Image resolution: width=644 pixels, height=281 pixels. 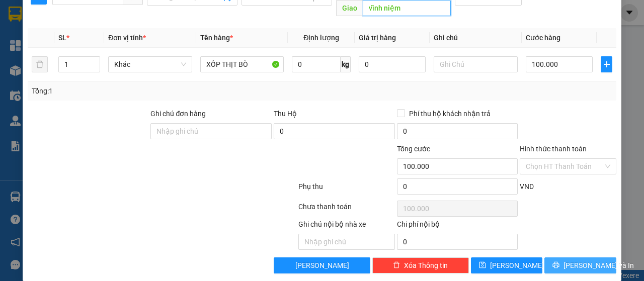 I want to click on button: plus, so click(x=606, y=64).